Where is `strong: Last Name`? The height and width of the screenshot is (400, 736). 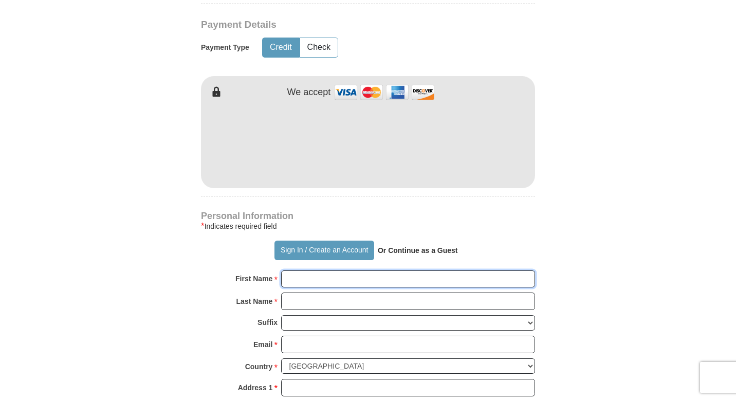
strong: Last Name is located at coordinates (254, 301).